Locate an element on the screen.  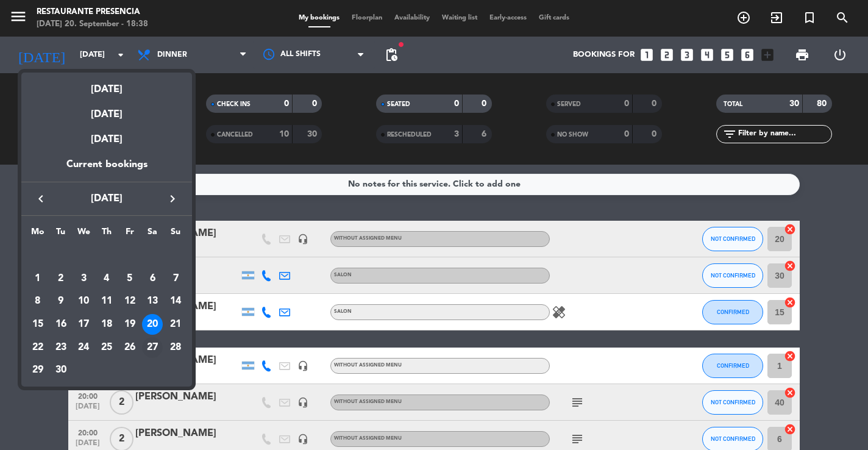
td: September 23, 2025 is located at coordinates (61, 347).